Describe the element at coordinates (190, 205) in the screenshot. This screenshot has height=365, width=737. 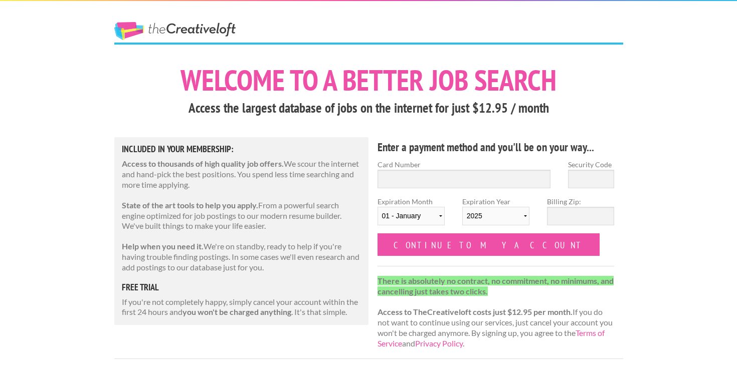
I see `strong: State of the art tools to help you apply.` at that location.